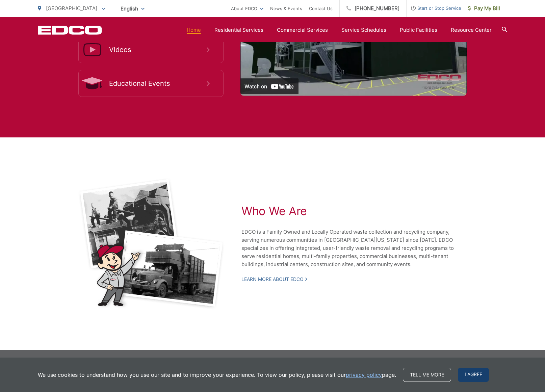 This screenshot has height=392, width=545. What do you see at coordinates (151, 50) in the screenshot?
I see `a: Videos` at bounding box center [151, 50].